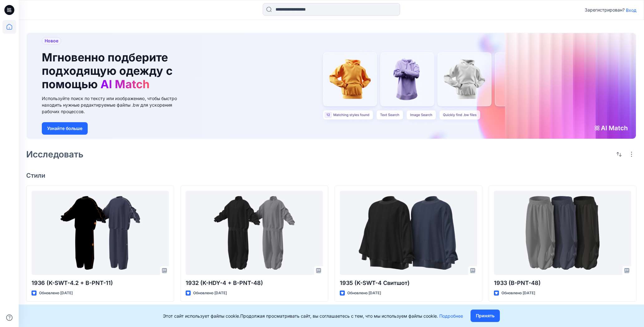 This screenshot has width=644, height=327. Describe the element at coordinates (254, 233) in the screenshot. I see `a: 1932 (K-HDY-4 + B-PNT-48)` at that location.